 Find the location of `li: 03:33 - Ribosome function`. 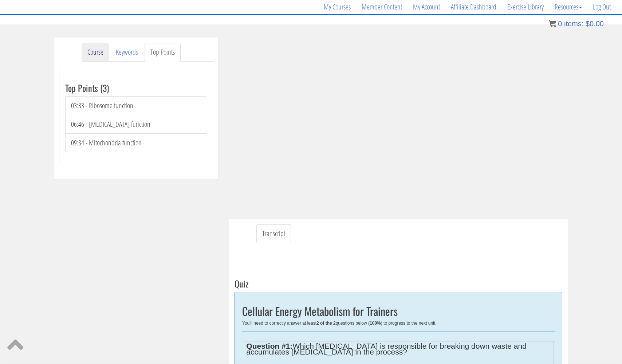

li: 03:33 - Ribosome function is located at coordinates (136, 105).